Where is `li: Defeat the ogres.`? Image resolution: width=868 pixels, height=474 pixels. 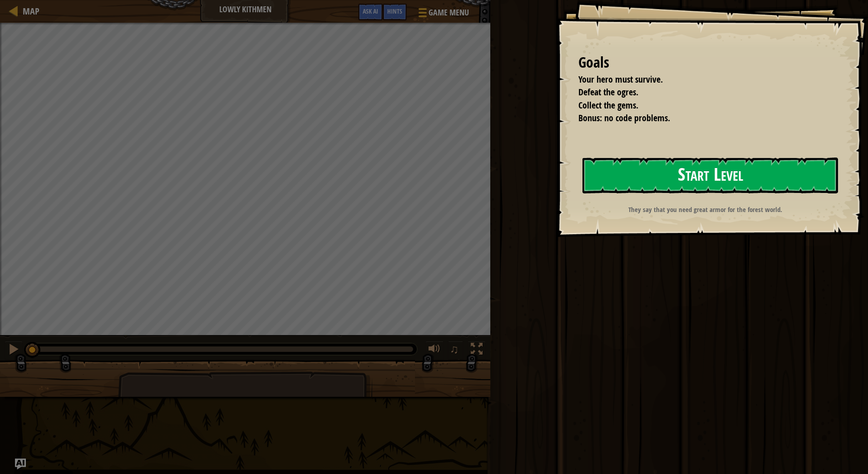
li: Defeat the ogres. is located at coordinates (700, 92).